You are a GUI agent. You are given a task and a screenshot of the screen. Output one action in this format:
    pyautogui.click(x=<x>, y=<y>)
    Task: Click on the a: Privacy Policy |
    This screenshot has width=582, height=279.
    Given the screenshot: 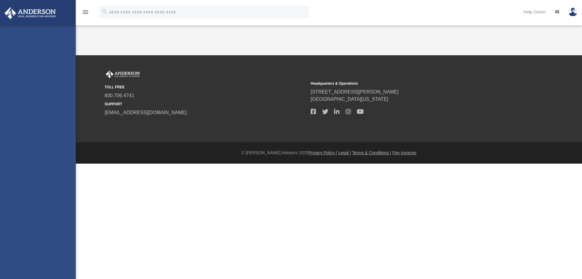 What is the action you would take?
    pyautogui.click(x=323, y=153)
    